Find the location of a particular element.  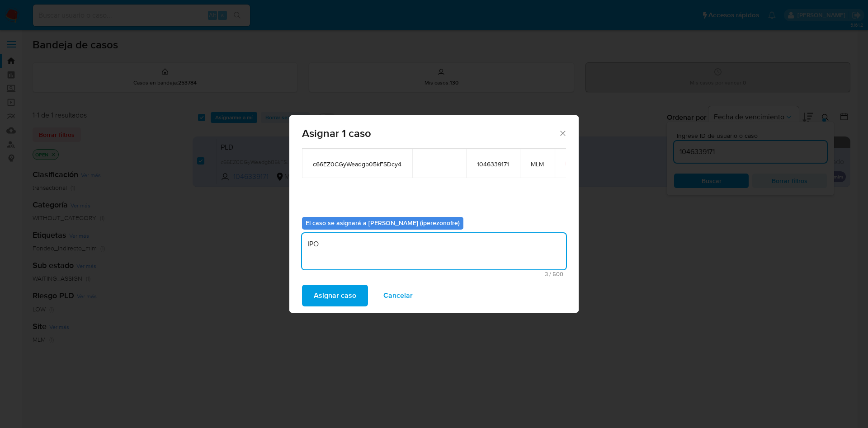

span: Máximo 500 caracteres is located at coordinates (434, 274).